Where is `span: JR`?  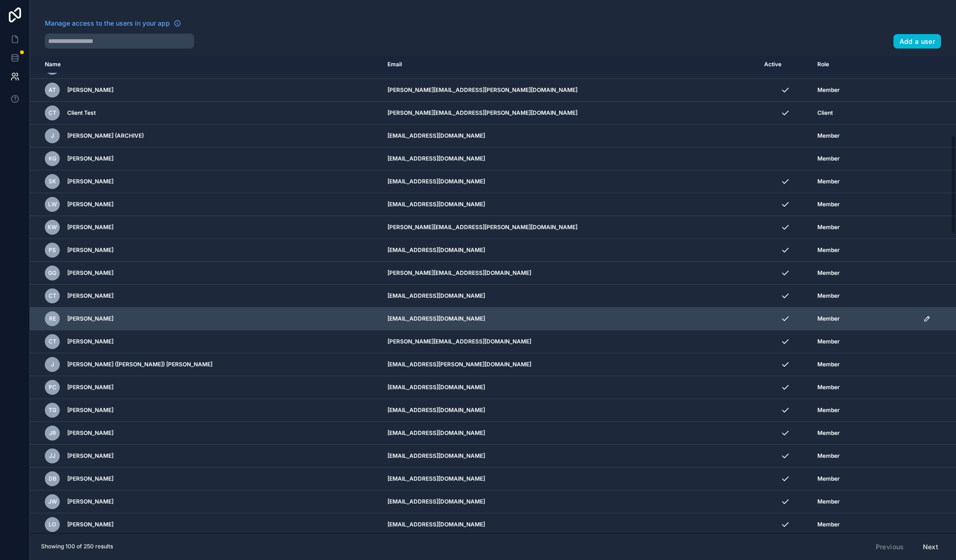
span: JR is located at coordinates (52, 433).